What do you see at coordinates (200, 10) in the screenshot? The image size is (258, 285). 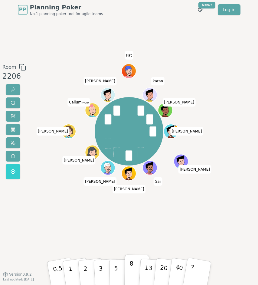 I see `button: New!` at bounding box center [200, 10].